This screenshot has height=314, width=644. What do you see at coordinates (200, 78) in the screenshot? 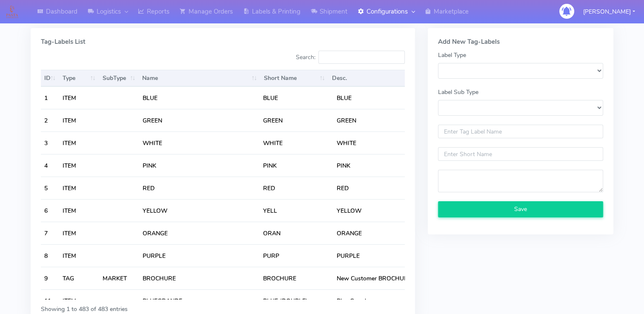
I see `th: Name: activate to sort column ascending` at bounding box center [200, 78].